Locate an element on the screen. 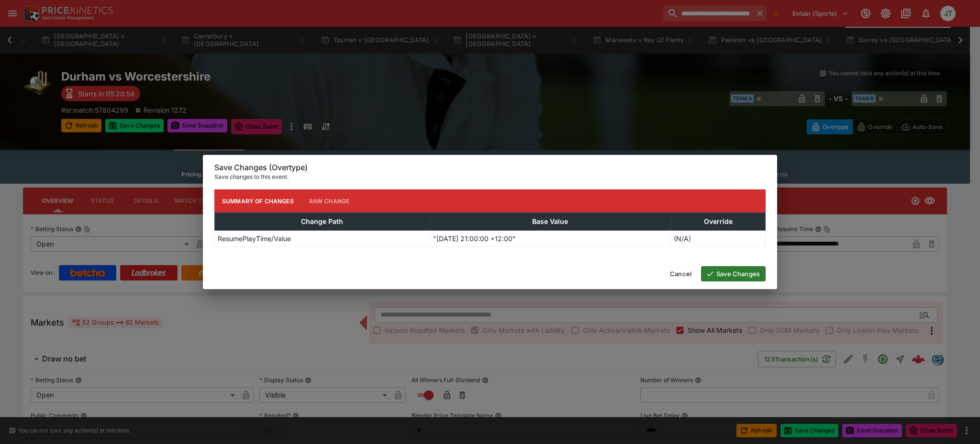 The height and width of the screenshot is (444, 980). th: Base Value is located at coordinates (550, 221).